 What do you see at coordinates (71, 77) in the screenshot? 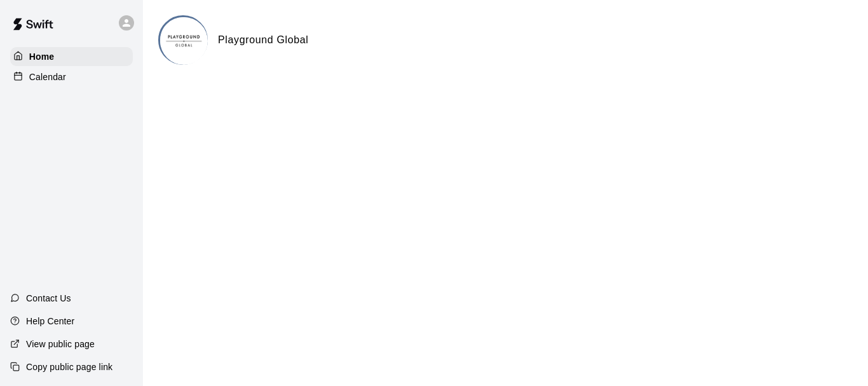
I see `a: Calendar` at bounding box center [71, 77].